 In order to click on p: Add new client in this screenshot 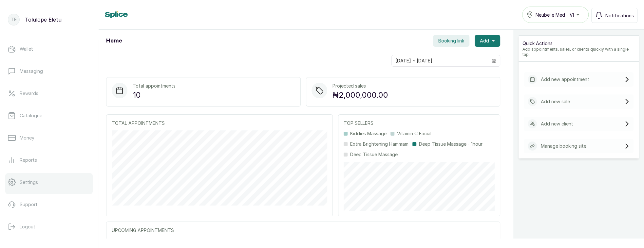, I will do `click(557, 124)`.